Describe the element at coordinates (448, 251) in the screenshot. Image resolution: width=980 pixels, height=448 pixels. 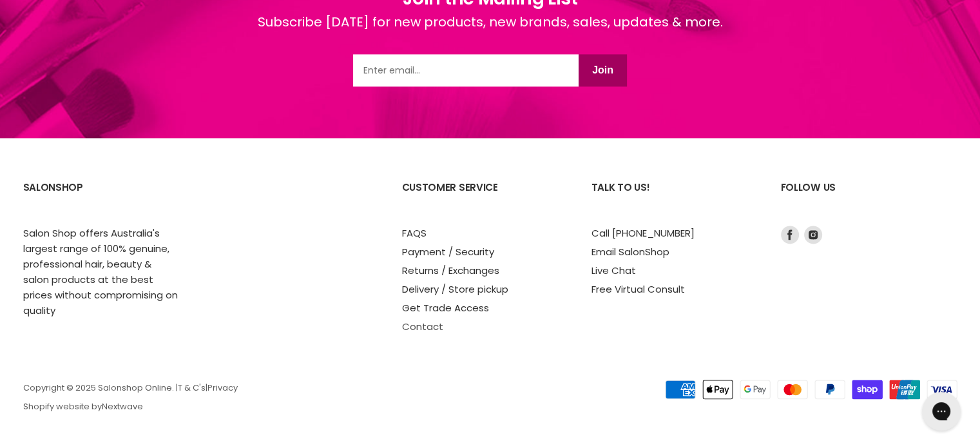
I see `a: Payment / Security` at that location.